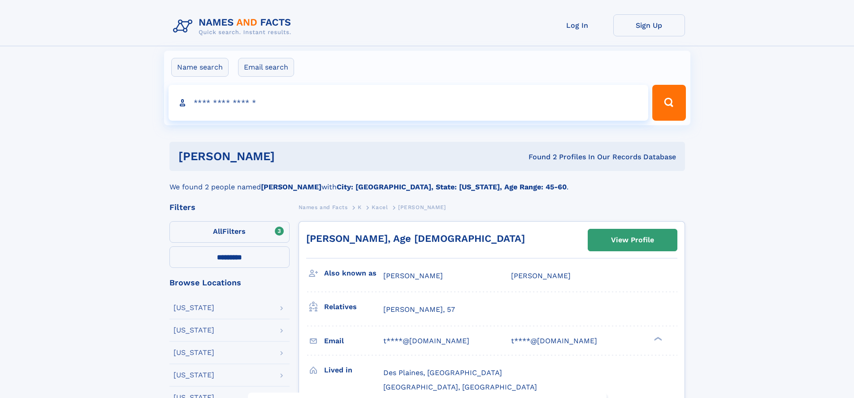 The height and width of the screenshot is (398, 854). What do you see at coordinates (354, 307) in the screenshot?
I see `h3: Relatives` at bounding box center [354, 307].